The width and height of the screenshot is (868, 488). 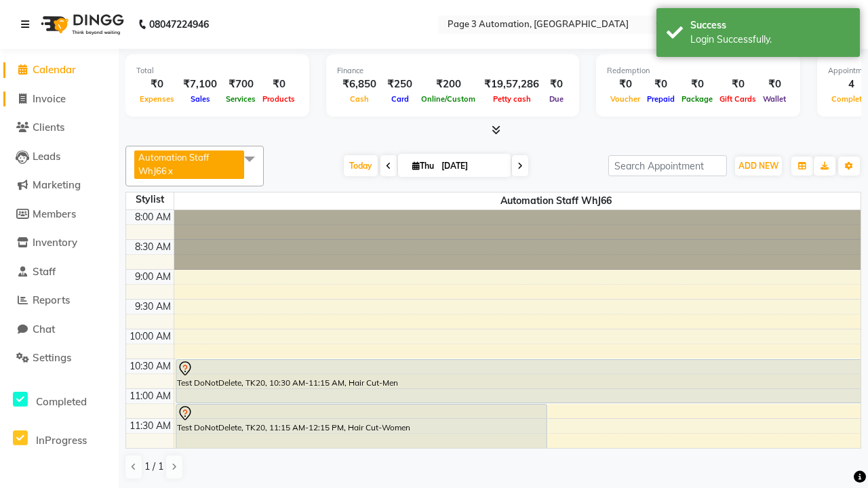 I want to click on span: Services, so click(x=241, y=99).